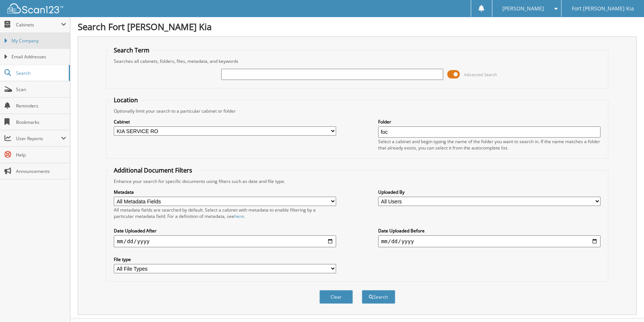  I want to click on legend: Search Term, so click(131, 51).